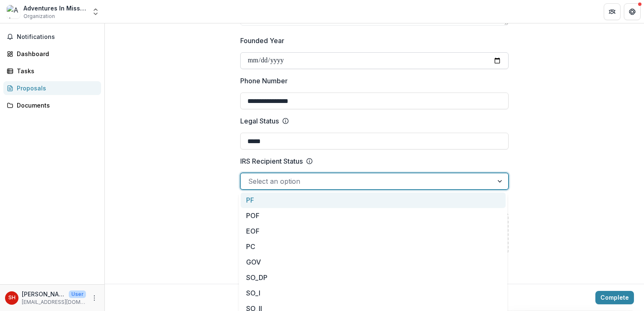 Image resolution: width=644 pixels, height=311 pixels. What do you see at coordinates (56, 88) in the screenshot?
I see `div: Proposals` at bounding box center [56, 88].